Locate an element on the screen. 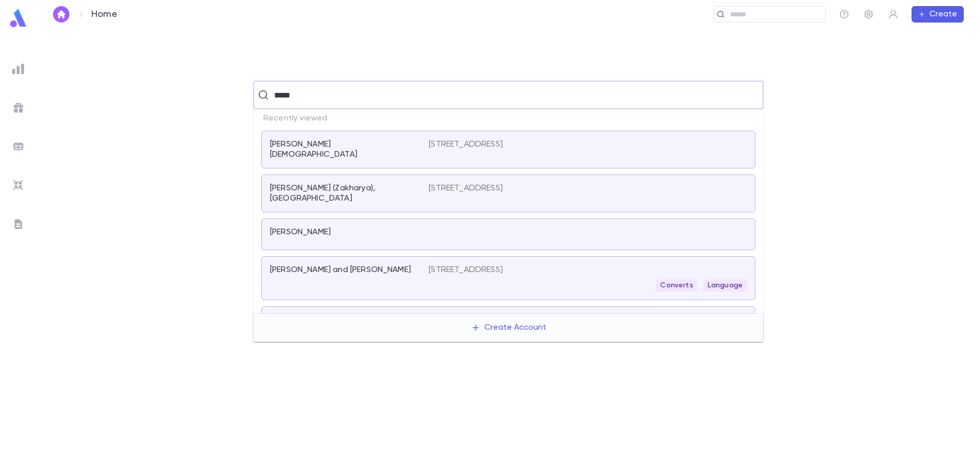 The image size is (980, 465). span: Converts is located at coordinates (676, 285).